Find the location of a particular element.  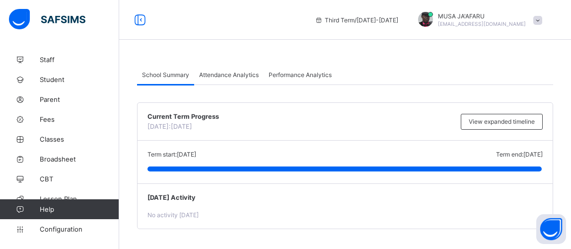

span: Broadsheet is located at coordinates (79, 159).